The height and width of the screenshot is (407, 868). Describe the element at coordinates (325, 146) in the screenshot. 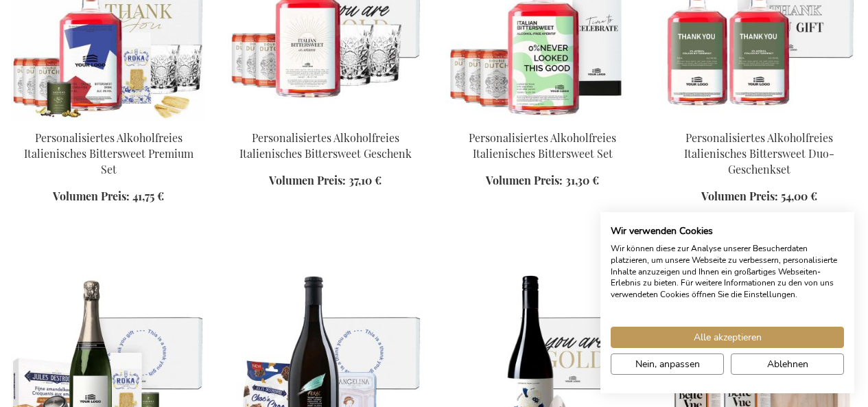

I see `a: Personalisiertes Alkoholfreies Italienisches Bittersweet Geschenk` at that location.